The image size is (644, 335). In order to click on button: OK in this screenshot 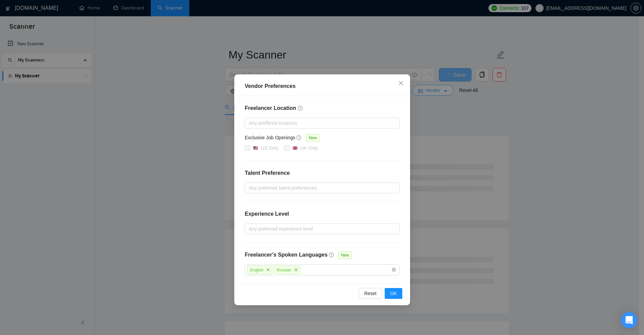, I will do `click(393, 293)`.